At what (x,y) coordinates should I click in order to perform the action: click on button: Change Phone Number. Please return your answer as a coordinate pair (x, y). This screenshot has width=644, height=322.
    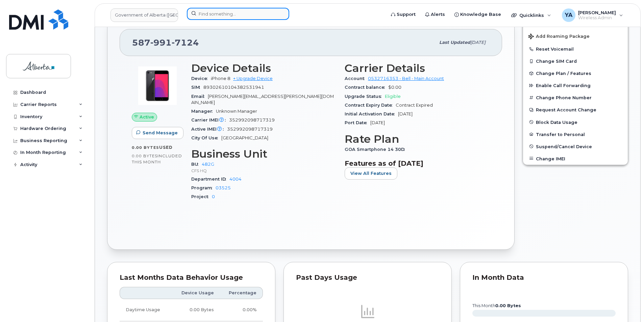
    Looking at the image, I should click on (575, 98).